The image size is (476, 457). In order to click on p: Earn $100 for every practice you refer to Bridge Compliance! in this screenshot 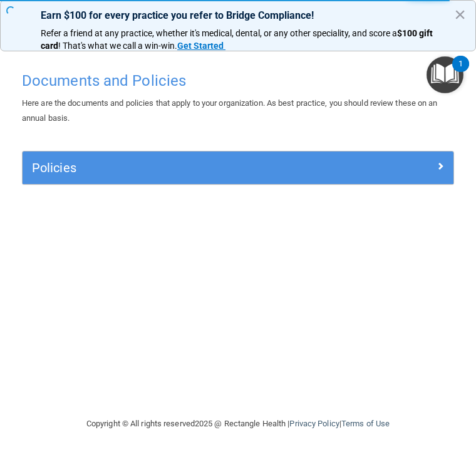, I will do `click(238, 15)`.